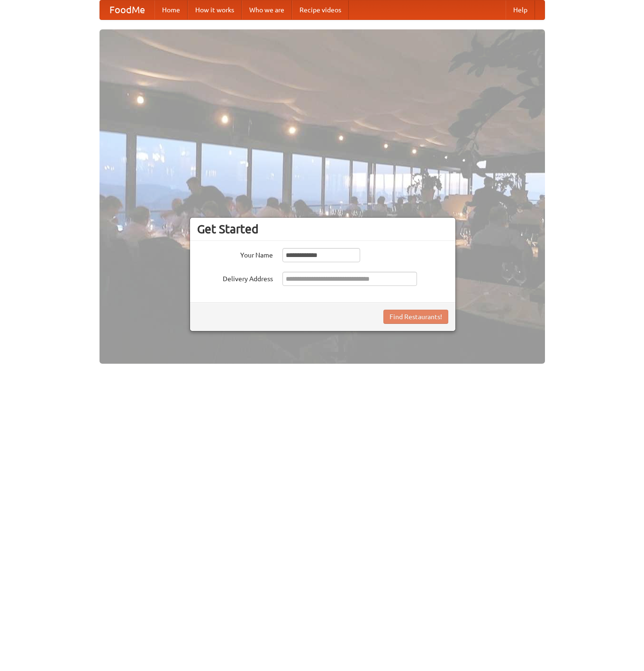 This screenshot has height=671, width=644. I want to click on a: Help, so click(521, 10).